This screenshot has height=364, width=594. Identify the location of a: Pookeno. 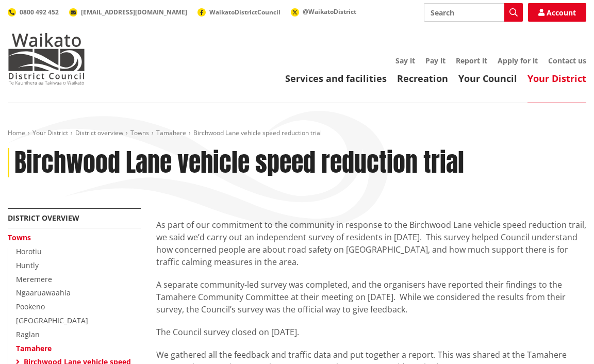
(31, 306).